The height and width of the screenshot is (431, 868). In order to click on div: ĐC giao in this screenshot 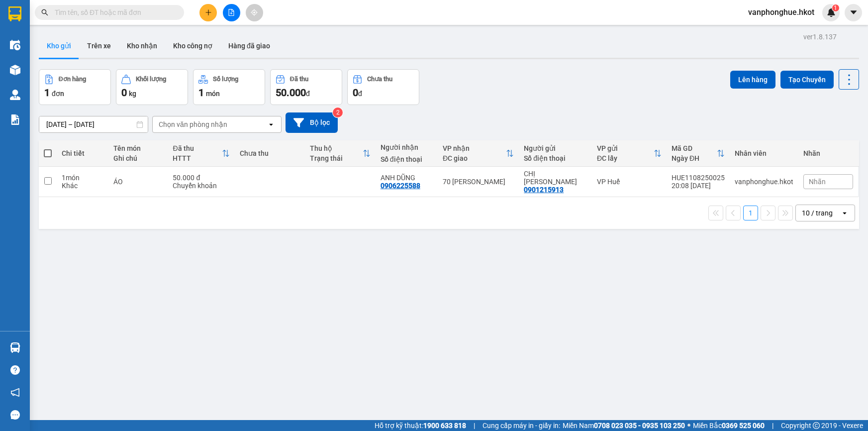, I will do `click(474, 158)`.